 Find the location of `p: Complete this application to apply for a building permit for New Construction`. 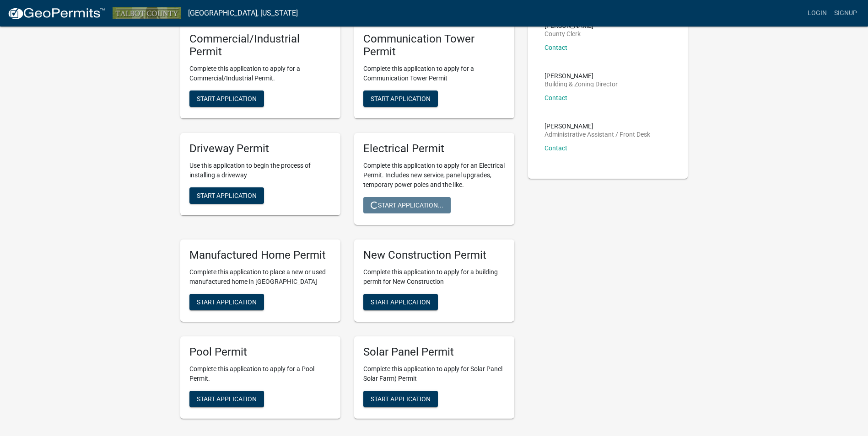

p: Complete this application to apply for a building permit for New Construction is located at coordinates (434, 277).